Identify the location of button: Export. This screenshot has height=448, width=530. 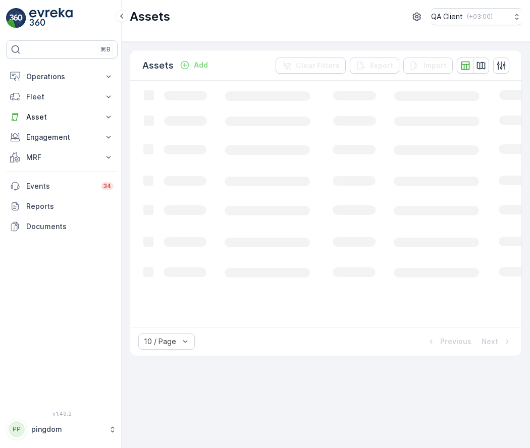
(375, 66).